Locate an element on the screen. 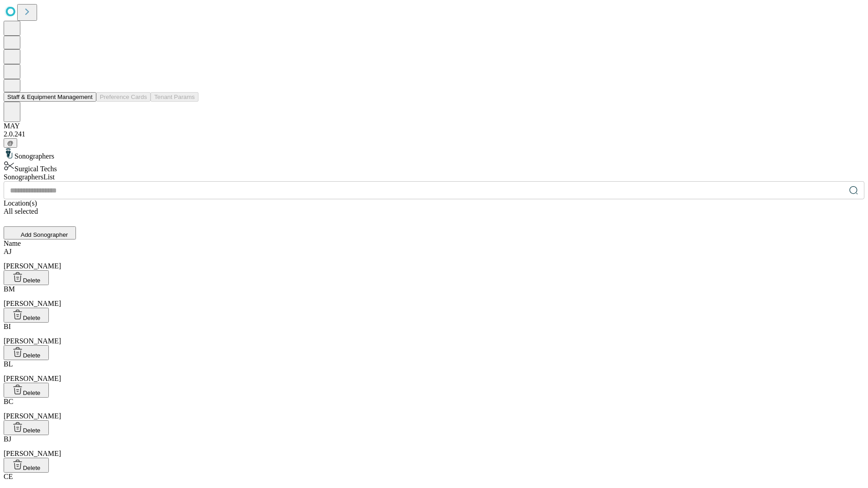 This screenshot has height=488, width=868. button: Tenant Params is located at coordinates (174, 97).